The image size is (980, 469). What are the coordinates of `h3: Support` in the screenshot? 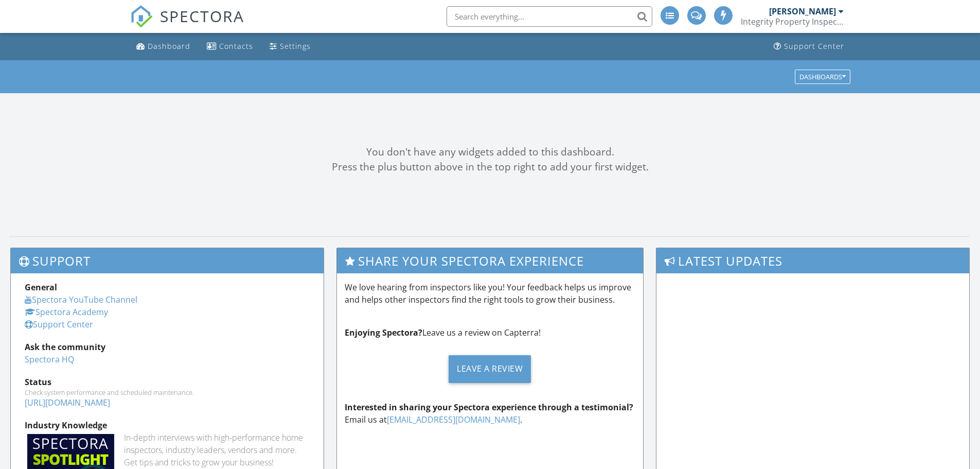 It's located at (167, 260).